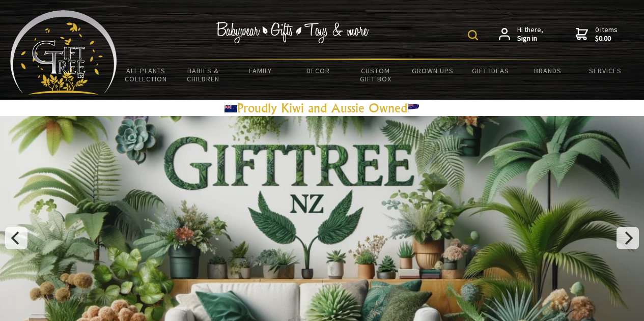  Describe the element at coordinates (606, 34) in the screenshot. I see `span: 0 items` at that location.